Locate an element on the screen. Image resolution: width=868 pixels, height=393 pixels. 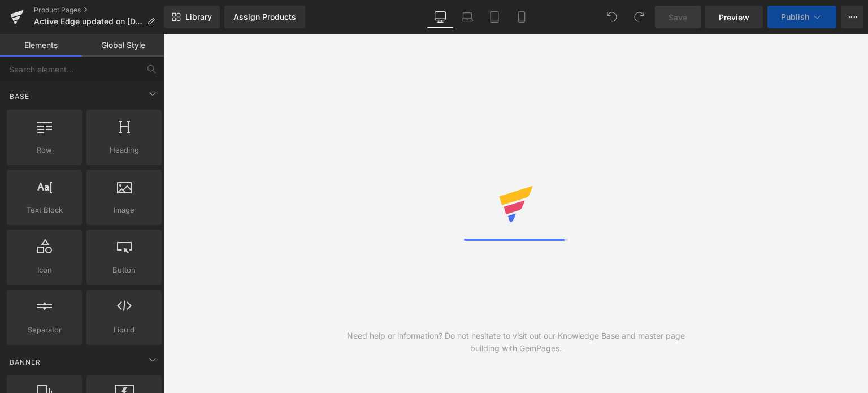
span: Liquid is located at coordinates (124, 330).